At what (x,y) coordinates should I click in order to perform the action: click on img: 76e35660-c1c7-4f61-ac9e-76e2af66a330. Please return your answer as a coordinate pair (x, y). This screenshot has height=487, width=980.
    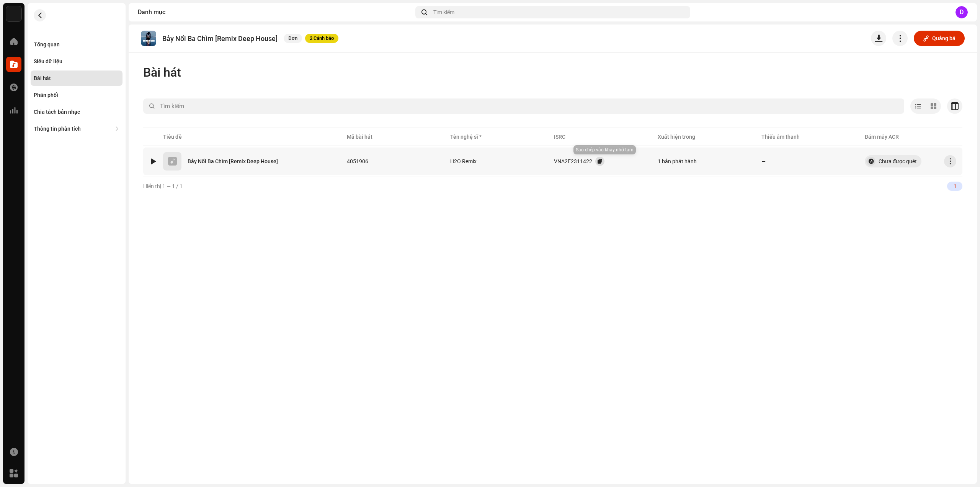
    Looking at the image, I should click on (14, 14).